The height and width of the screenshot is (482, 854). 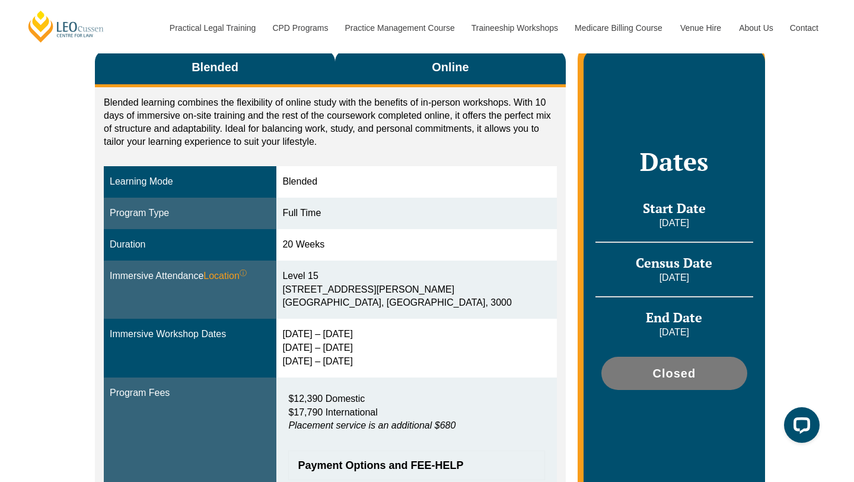 I want to click on div: Immersive Workshop Dates, so click(x=190, y=334).